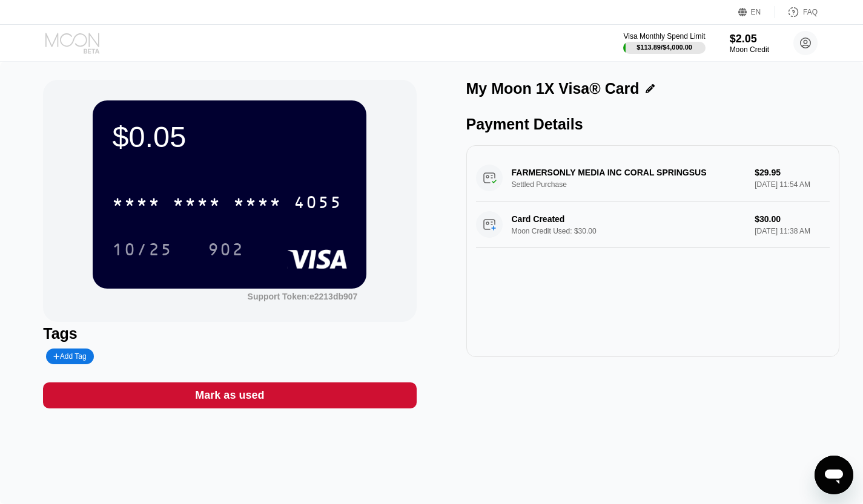  Describe the element at coordinates (749, 43) in the screenshot. I see `div: $2.05Moon Credit` at that location.